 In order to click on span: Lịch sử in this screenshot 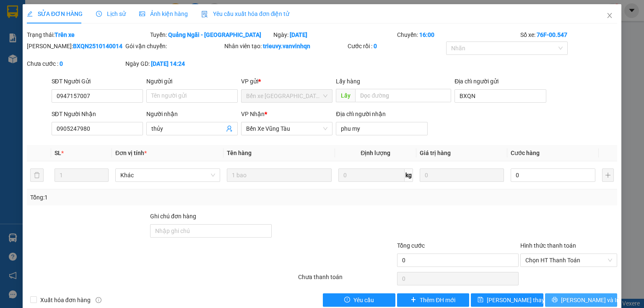, I will do `click(111, 14)`.